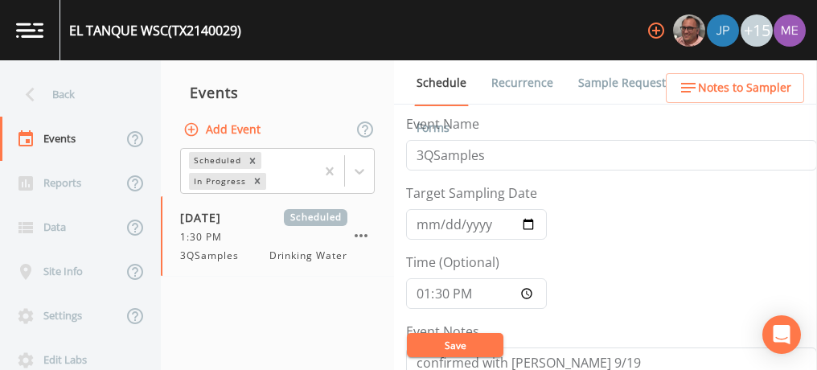 The image size is (817, 370). I want to click on a: Recurrence, so click(522, 83).